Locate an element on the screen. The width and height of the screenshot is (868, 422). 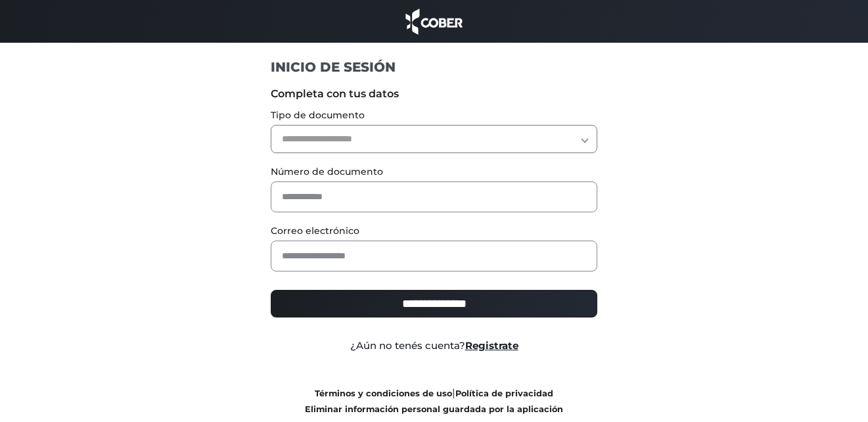
img: cober_marca.png is located at coordinates (435, 21).